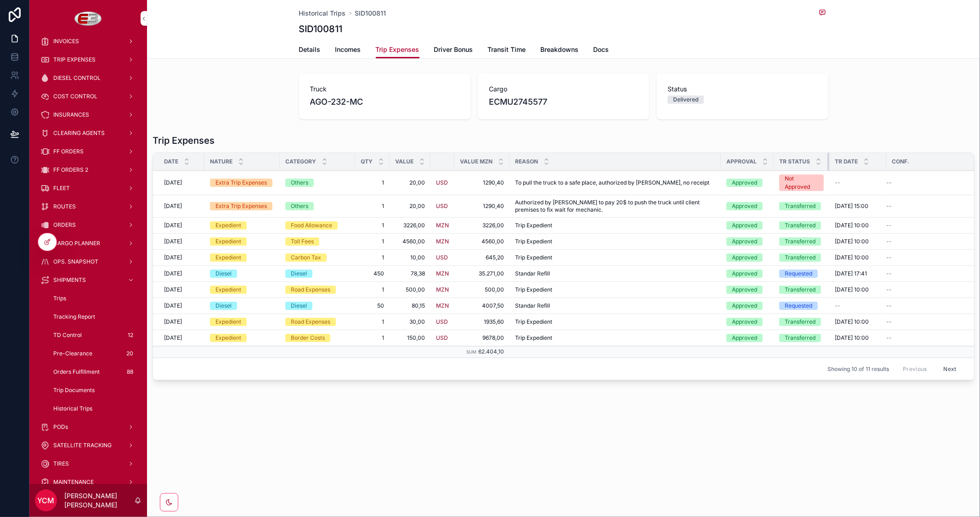 The width and height of the screenshot is (980, 517). Describe the element at coordinates (66, 42) in the screenshot. I see `span: INVOICES` at that location.